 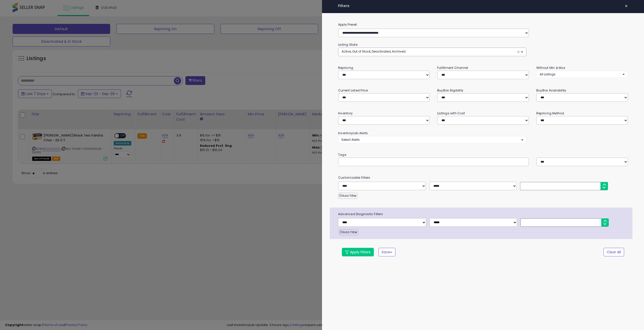 What do you see at coordinates (551, 68) in the screenshot?
I see `small: Without Min & Max` at bounding box center [551, 68].